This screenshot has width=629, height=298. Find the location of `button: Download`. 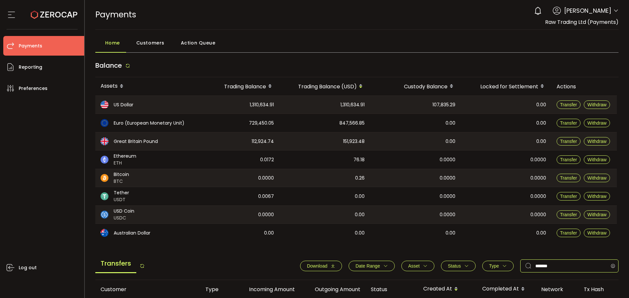

button: Download is located at coordinates (321, 266).